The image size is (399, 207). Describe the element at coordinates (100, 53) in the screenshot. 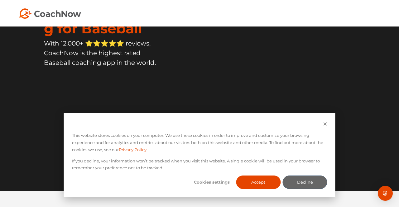

I see `span: With 12,000+ ⭐️⭐️⭐️⭐️⭐️ reviews, CoachNow is the highest rated Baseball coaching app in the world.` at that location.